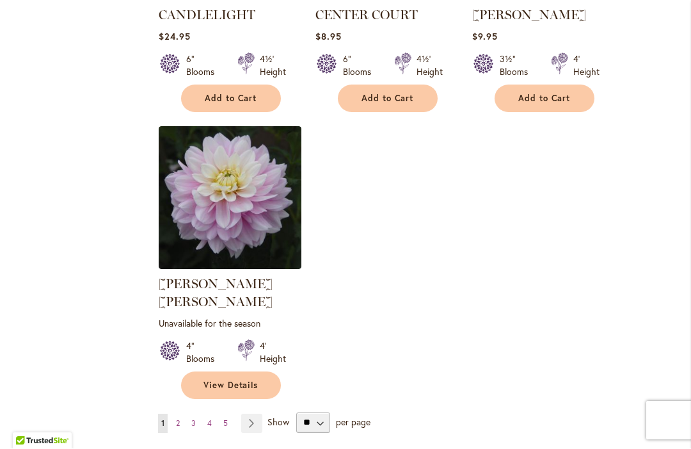 The width and height of the screenshot is (691, 449). Describe the element at coordinates (163, 423) in the screenshot. I see `span: 1` at that location.